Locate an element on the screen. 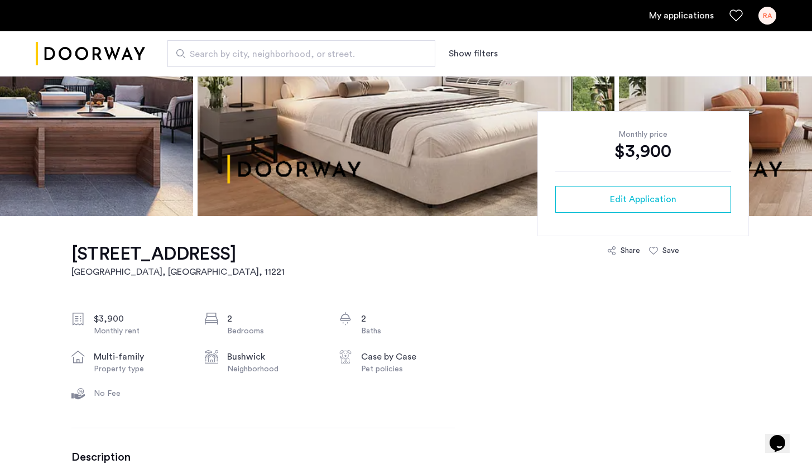 The image size is (812, 464). button: Show or hide filters is located at coordinates (473, 54).